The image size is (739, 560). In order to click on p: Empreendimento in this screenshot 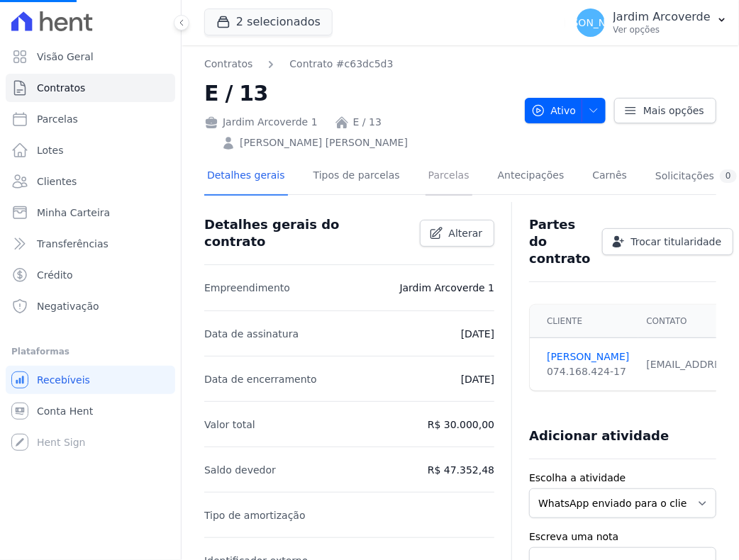, I will do `click(247, 288)`.